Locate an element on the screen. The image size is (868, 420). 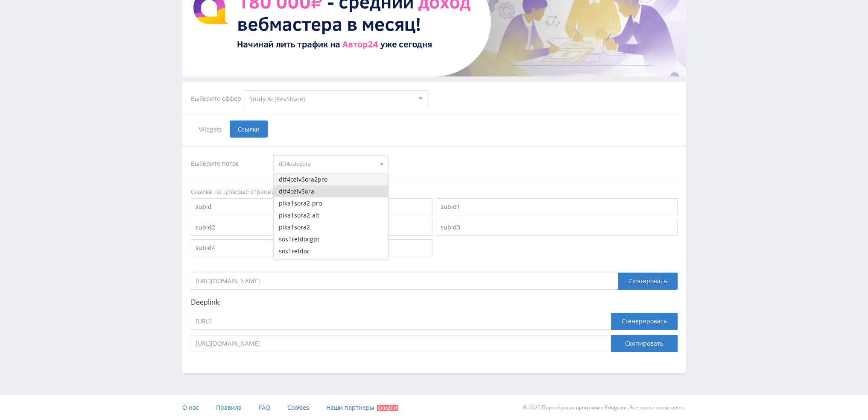
button: dtf4ozivSora2pro is located at coordinates (331, 179).